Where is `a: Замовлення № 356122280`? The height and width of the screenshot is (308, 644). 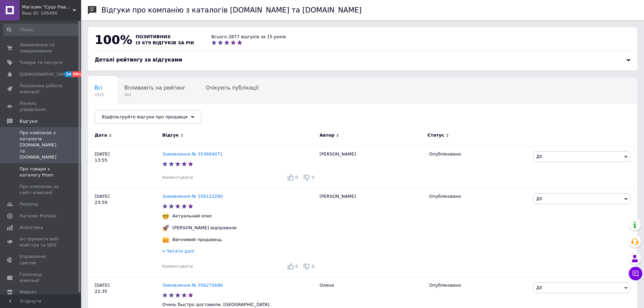
a: Замовлення № 356122280 is located at coordinates (192, 196).